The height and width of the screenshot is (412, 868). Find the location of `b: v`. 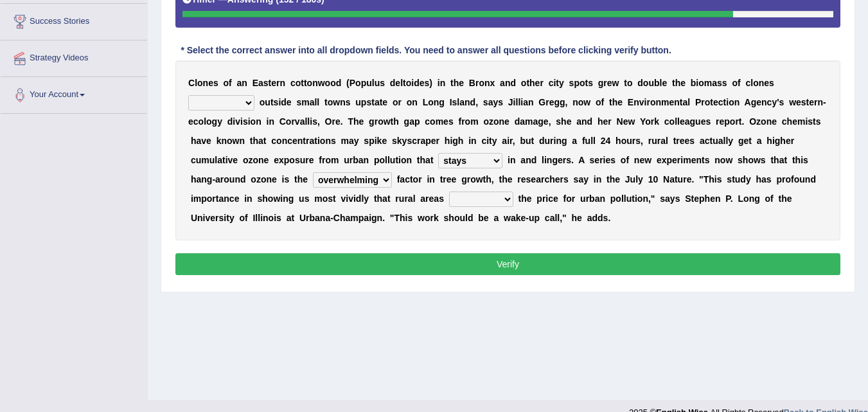

b: v is located at coordinates (298, 121).